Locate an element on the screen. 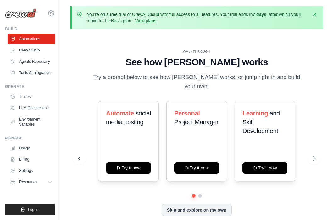 This screenshot has width=333, height=220. span: Resources is located at coordinates (28, 182).